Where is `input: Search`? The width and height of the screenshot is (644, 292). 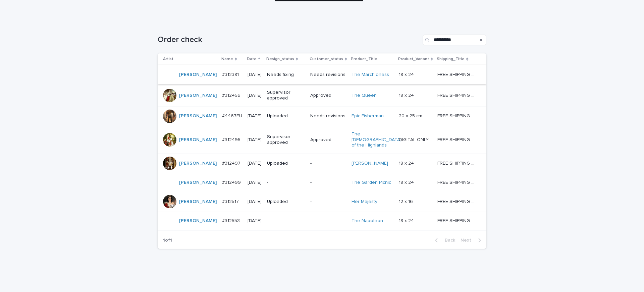 input: Search is located at coordinates (454, 40).